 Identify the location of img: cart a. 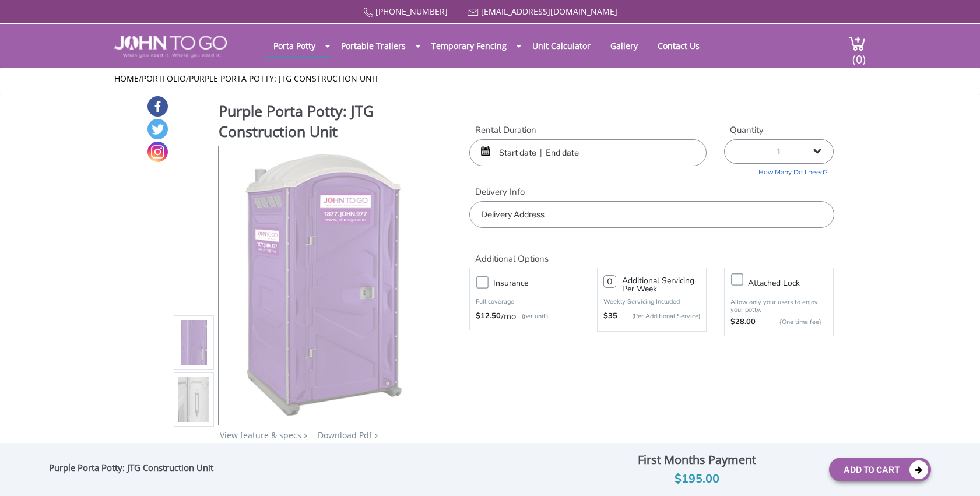
(857, 43).